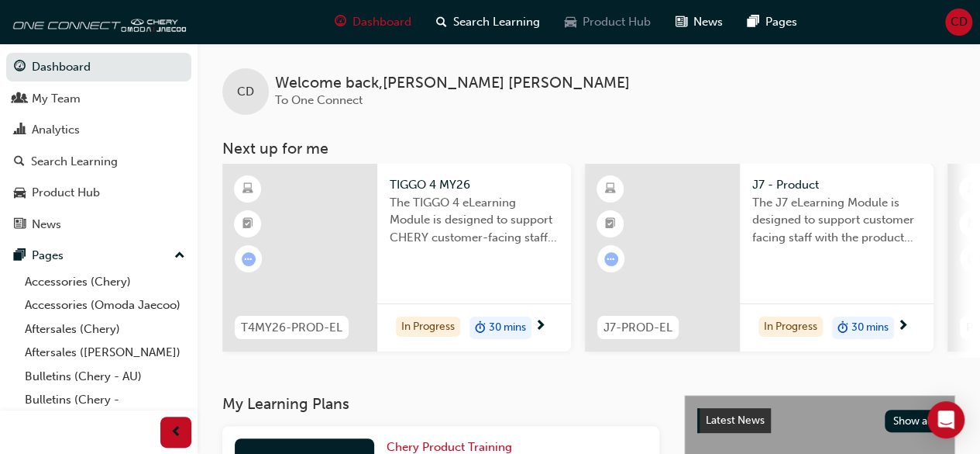  What do you see at coordinates (616, 22) in the screenshot?
I see `span: Product Hub` at bounding box center [616, 22].